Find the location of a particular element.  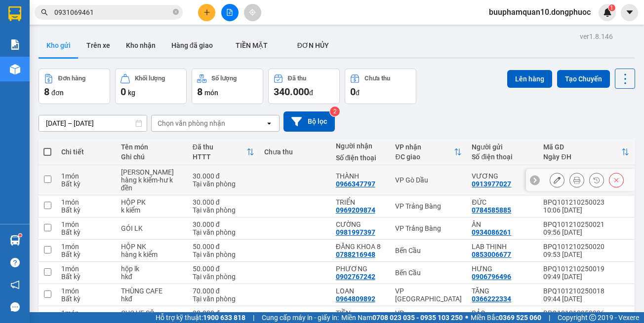

div: 0913977027 is located at coordinates (491, 184).